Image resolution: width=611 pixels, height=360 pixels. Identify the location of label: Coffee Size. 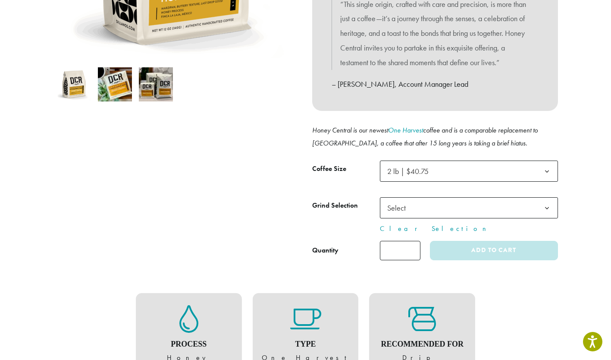
(346, 169).